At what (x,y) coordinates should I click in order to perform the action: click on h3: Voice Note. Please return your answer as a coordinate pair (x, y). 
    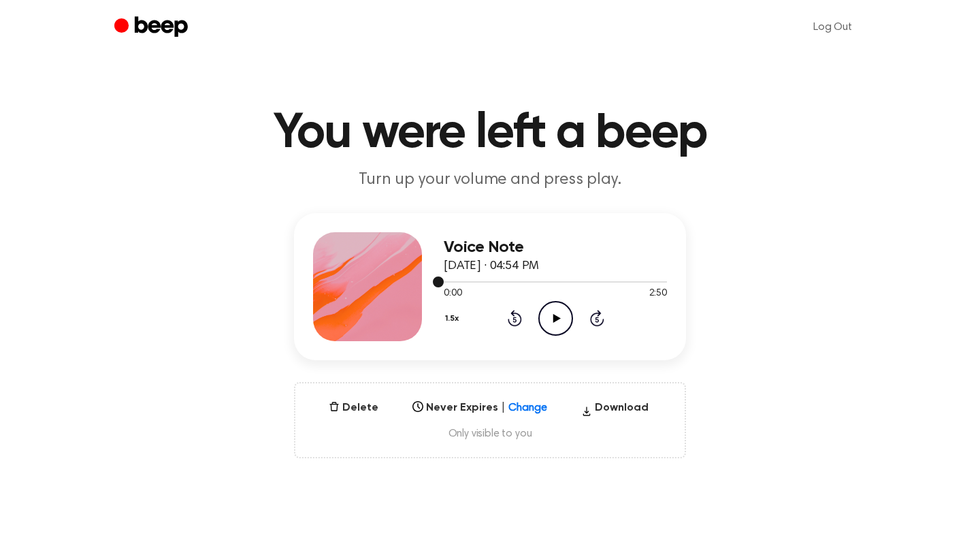
    Looking at the image, I should click on (556, 247).